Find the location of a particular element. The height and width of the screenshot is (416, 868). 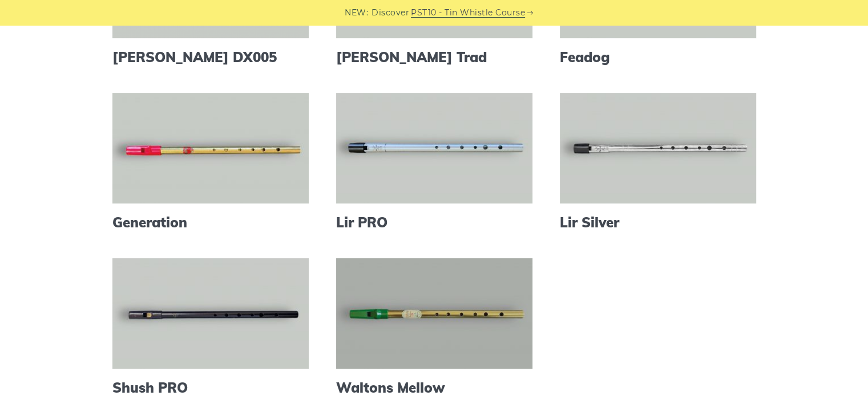

a: Shush PRO is located at coordinates (210, 388).